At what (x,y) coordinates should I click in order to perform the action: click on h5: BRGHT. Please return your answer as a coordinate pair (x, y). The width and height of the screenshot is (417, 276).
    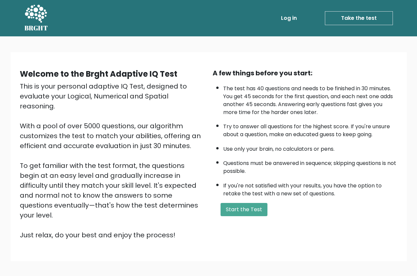
    Looking at the image, I should click on (36, 28).